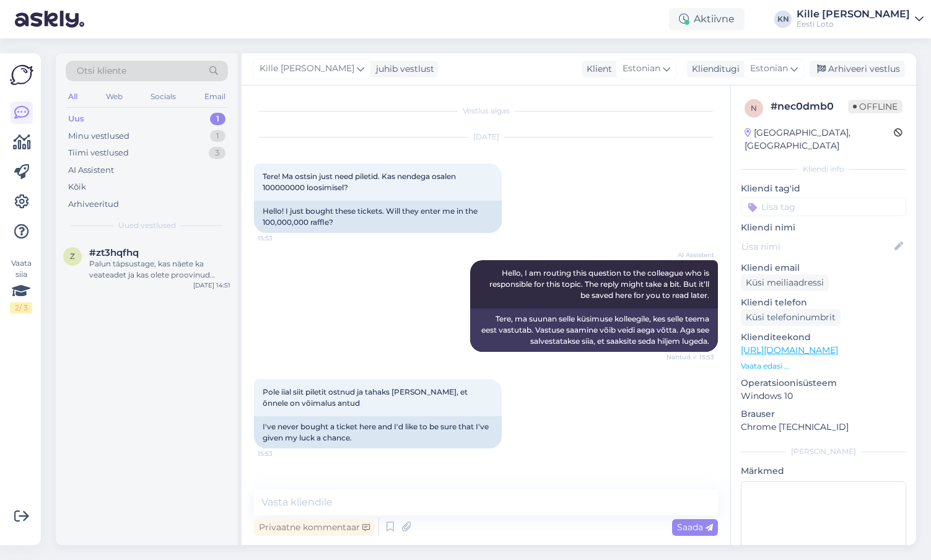  I want to click on p: Kliendi tag'id, so click(823, 188).